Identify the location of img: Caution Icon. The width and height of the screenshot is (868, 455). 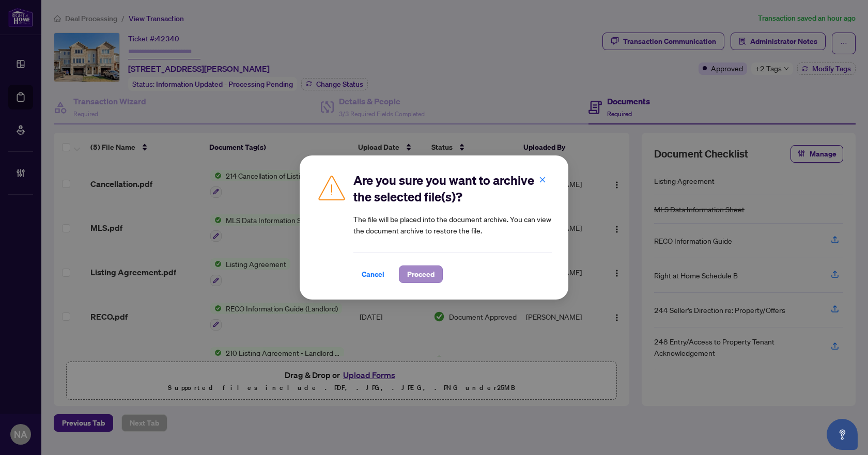
(332, 188).